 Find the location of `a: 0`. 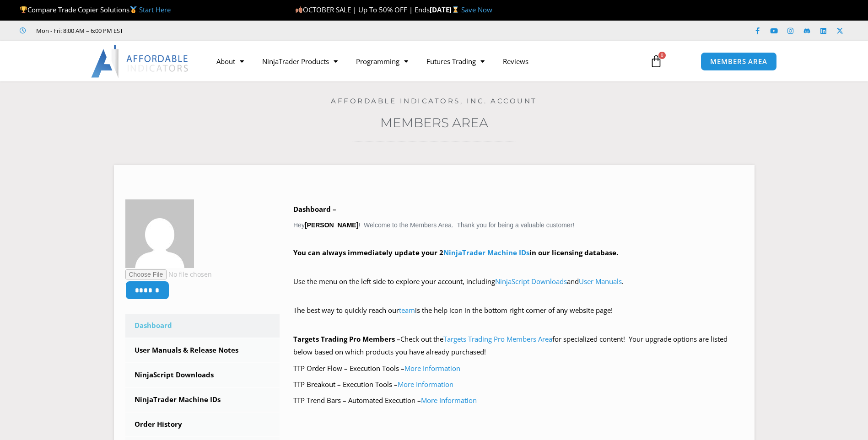

a: 0 is located at coordinates (656, 62).